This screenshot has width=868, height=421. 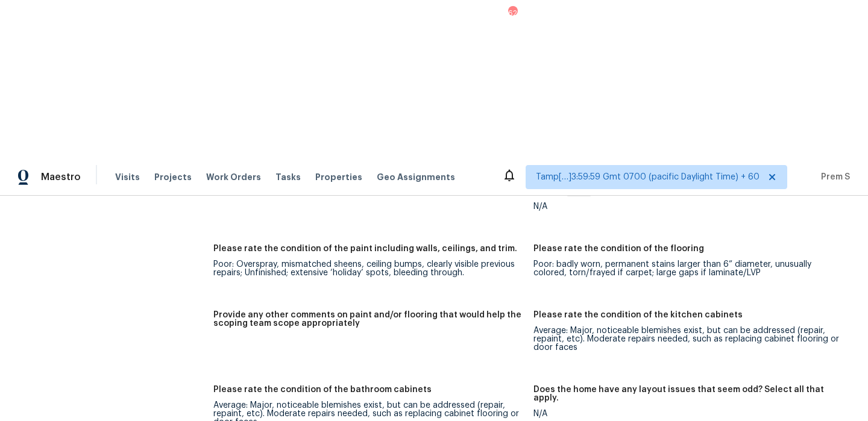 What do you see at coordinates (61, 177) in the screenshot?
I see `span: Maestro` at bounding box center [61, 177].